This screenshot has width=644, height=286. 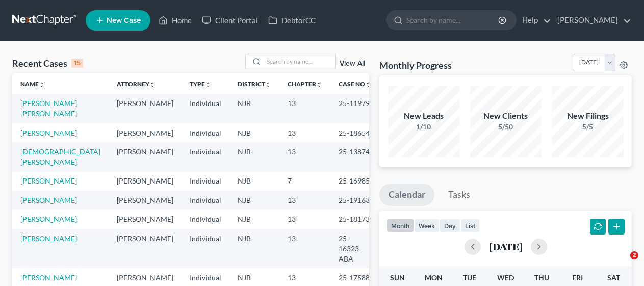 I want to click on span: New Case, so click(x=123, y=20).